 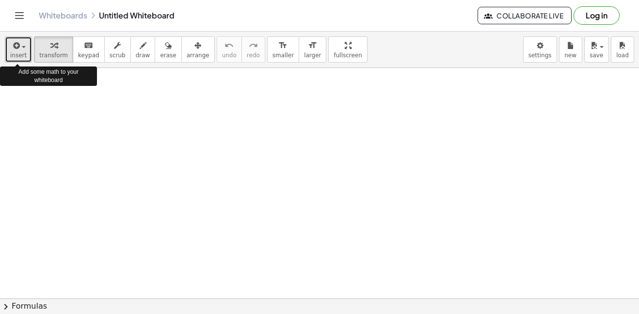 I want to click on button: Toggle navigation, so click(x=19, y=16).